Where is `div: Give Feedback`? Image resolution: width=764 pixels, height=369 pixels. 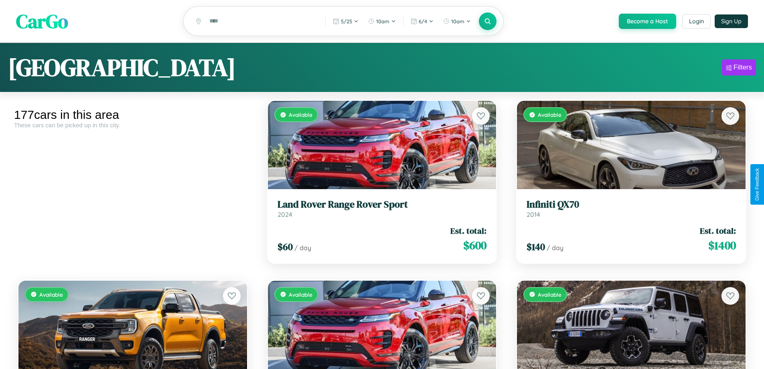 div: Give Feedback is located at coordinates (758, 184).